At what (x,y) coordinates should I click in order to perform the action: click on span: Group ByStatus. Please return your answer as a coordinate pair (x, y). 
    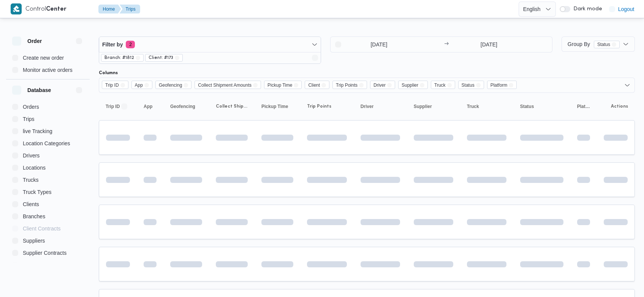
    Looking at the image, I should click on (593, 44).